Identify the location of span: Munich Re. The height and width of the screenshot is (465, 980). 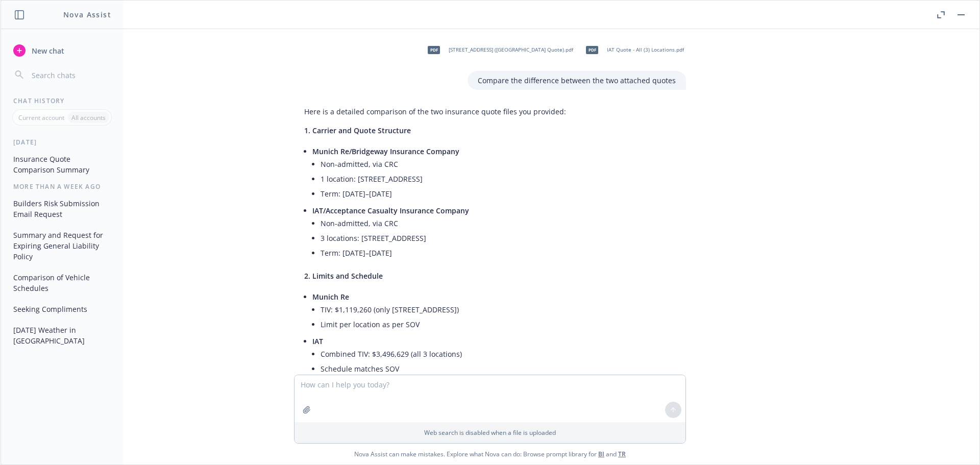
(330, 297).